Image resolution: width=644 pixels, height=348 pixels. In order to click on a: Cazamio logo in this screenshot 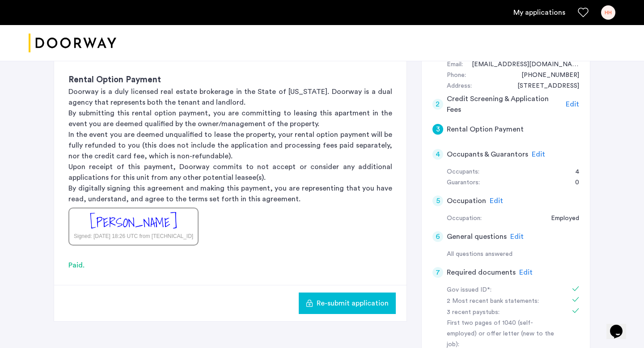, I will do `click(73, 43)`.